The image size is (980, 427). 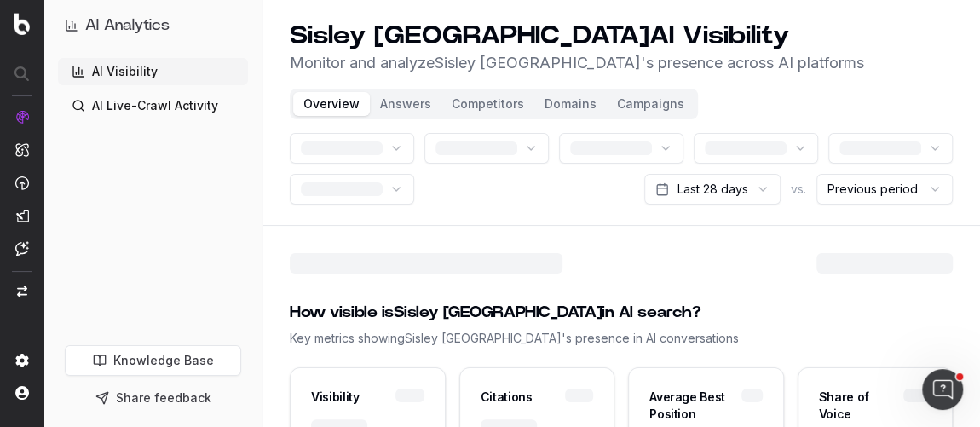 What do you see at coordinates (650, 104) in the screenshot?
I see `button: Campaigns` at bounding box center [650, 104].